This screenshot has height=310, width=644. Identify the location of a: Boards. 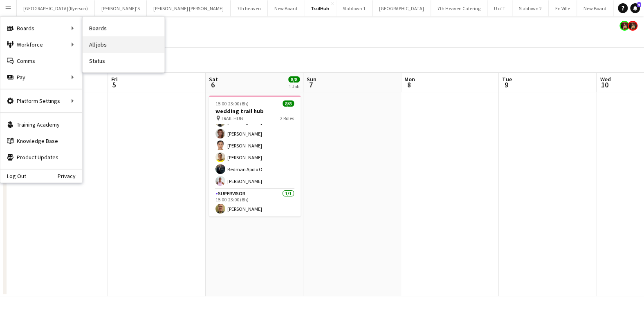
(124, 28).